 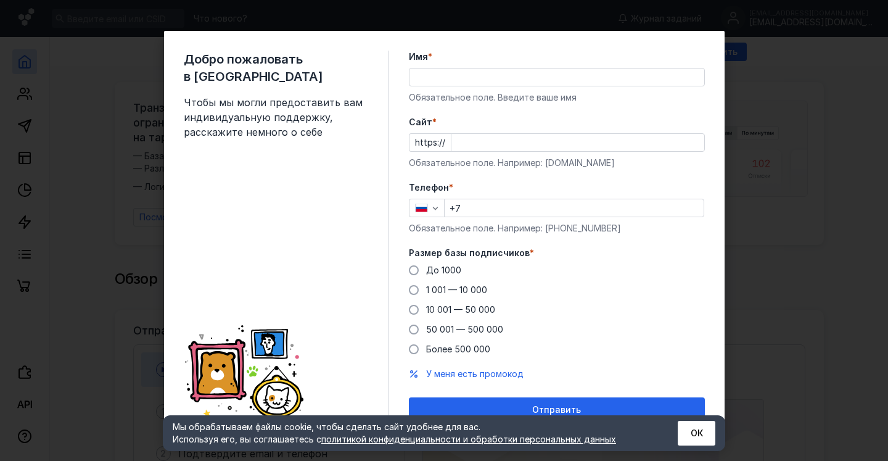 I want to click on span: Отправить, so click(x=556, y=409).